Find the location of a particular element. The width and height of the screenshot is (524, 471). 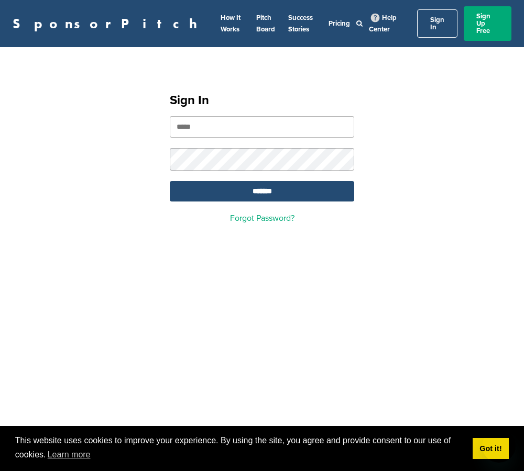

a: Help Center is located at coordinates (382, 24).